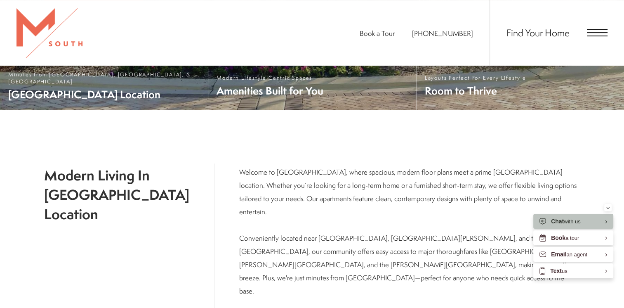  What do you see at coordinates (598, 33) in the screenshot?
I see `button: Open Menu` at bounding box center [598, 33].